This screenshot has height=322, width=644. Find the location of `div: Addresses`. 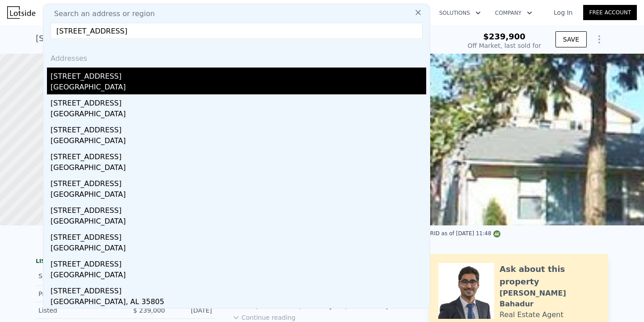

div: Addresses is located at coordinates (236, 57).